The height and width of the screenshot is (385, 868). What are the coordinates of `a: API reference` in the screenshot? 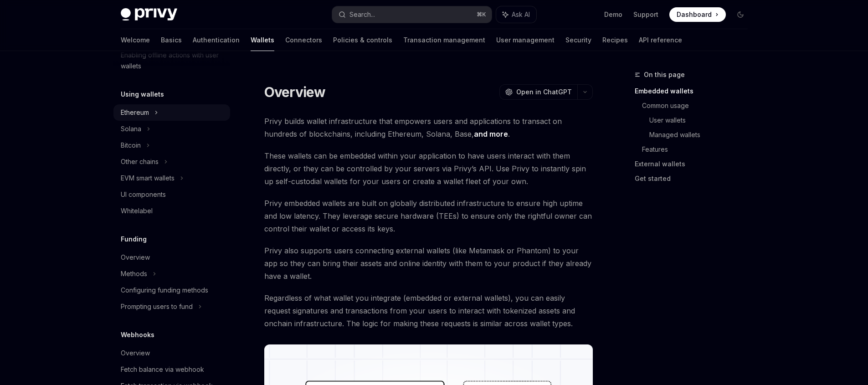 It's located at (660, 40).